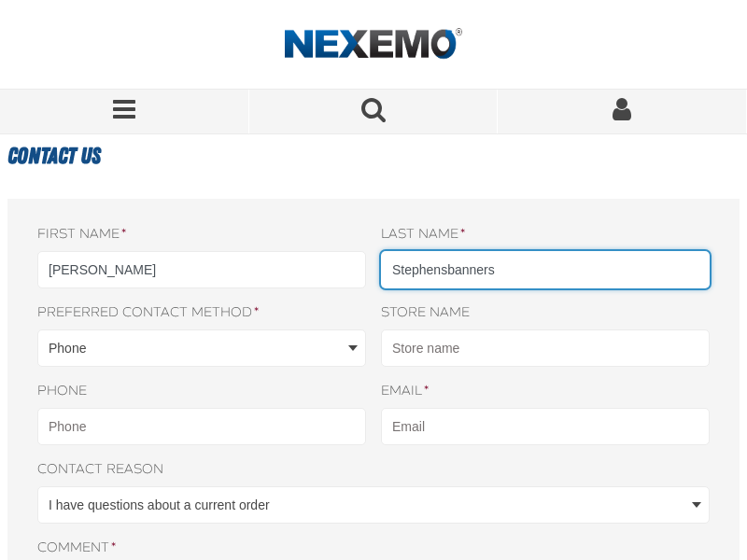 The height and width of the screenshot is (560, 747). I want to click on a: Sign In, so click(622, 111).